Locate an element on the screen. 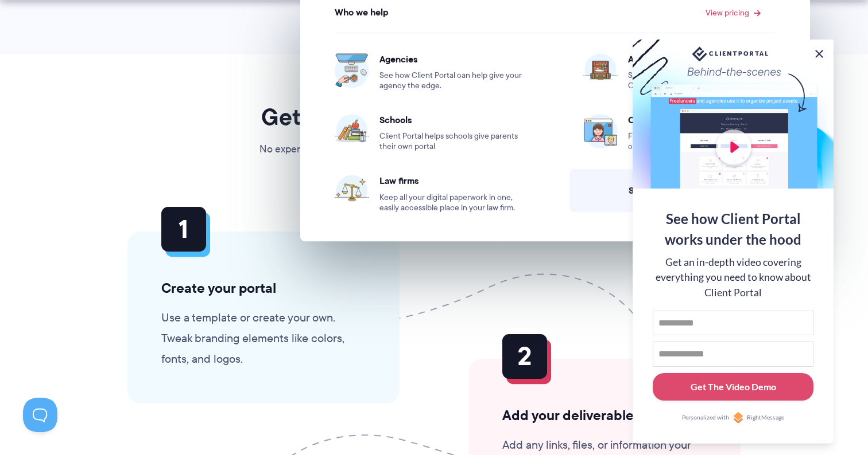 The width and height of the screenshot is (868, 455). a: Personalized withRightMessage is located at coordinates (733, 418).